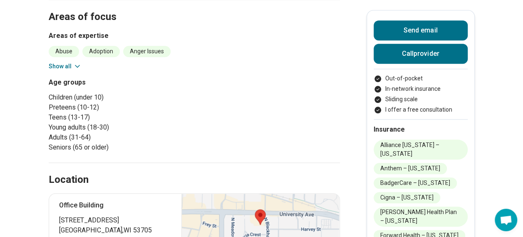 This screenshot has height=237, width=523. I want to click on li: Seniors (65 or older), so click(120, 147).